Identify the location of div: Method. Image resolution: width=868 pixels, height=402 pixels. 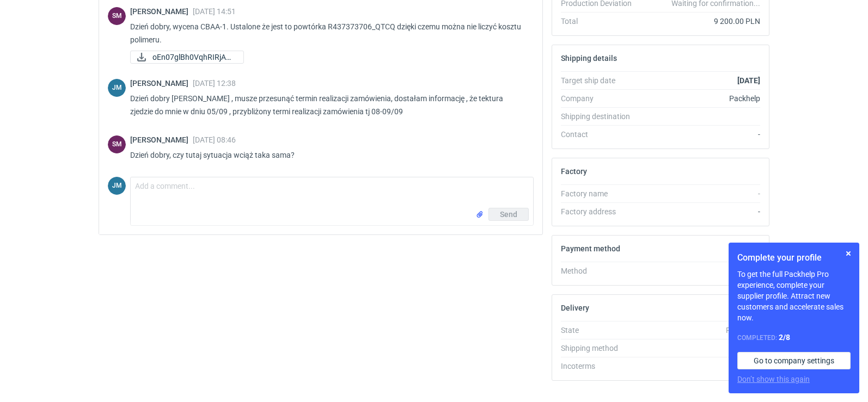
(601, 271).